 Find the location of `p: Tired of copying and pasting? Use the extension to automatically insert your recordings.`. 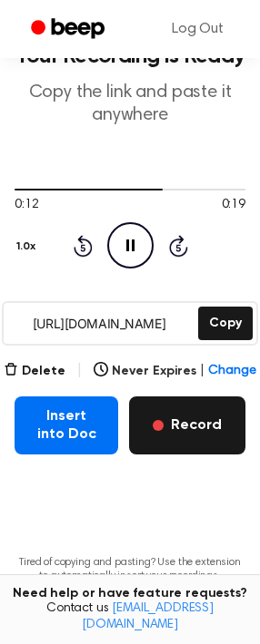

p: Tired of copying and pasting? Use the extension to automatically insert your recordings. is located at coordinates (130, 569).